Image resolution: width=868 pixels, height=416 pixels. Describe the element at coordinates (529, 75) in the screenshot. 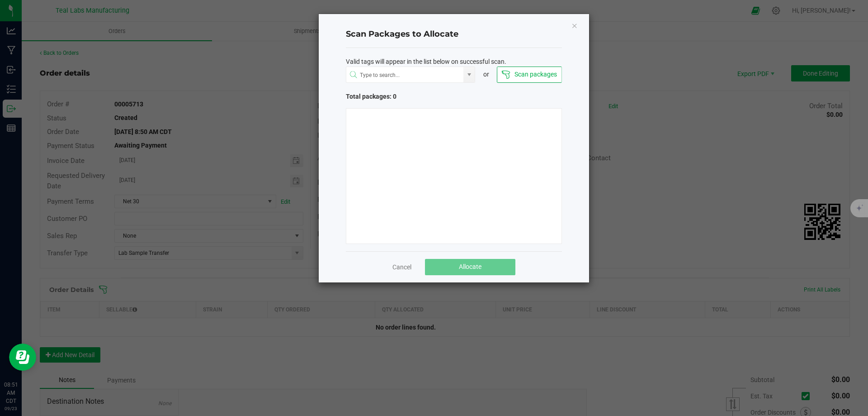

I see `button: Scan packages` at that location.